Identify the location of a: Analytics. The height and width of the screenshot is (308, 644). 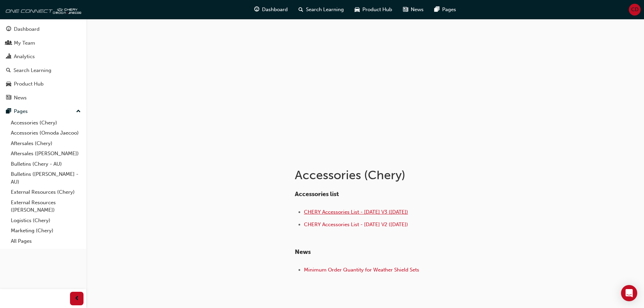
(43, 56).